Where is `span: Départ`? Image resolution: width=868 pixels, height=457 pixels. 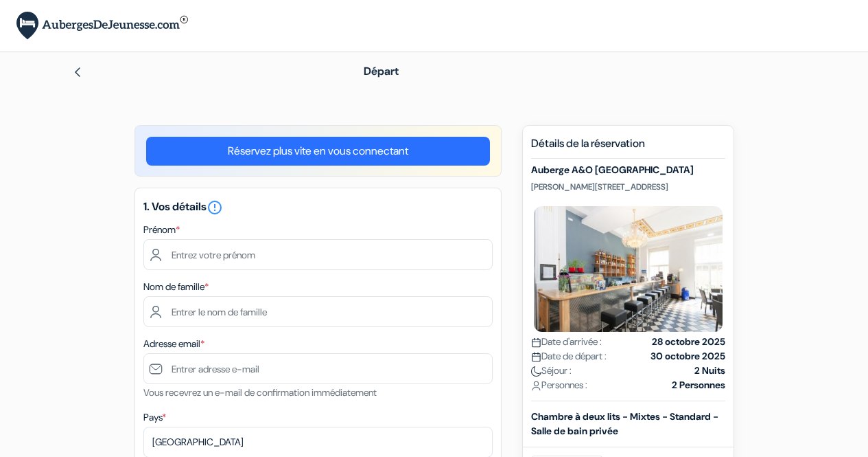
span: Départ is located at coordinates (381, 71).